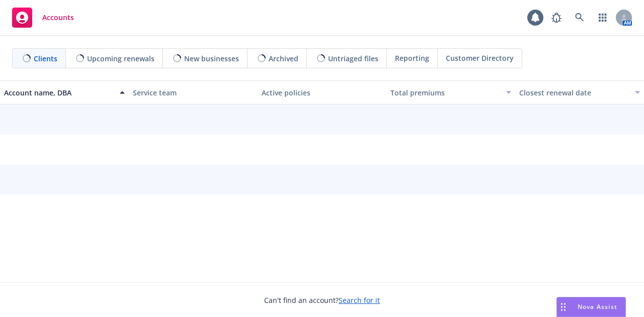 This screenshot has width=644, height=317. What do you see at coordinates (591, 307) in the screenshot?
I see `button: Nova Assist` at bounding box center [591, 307].